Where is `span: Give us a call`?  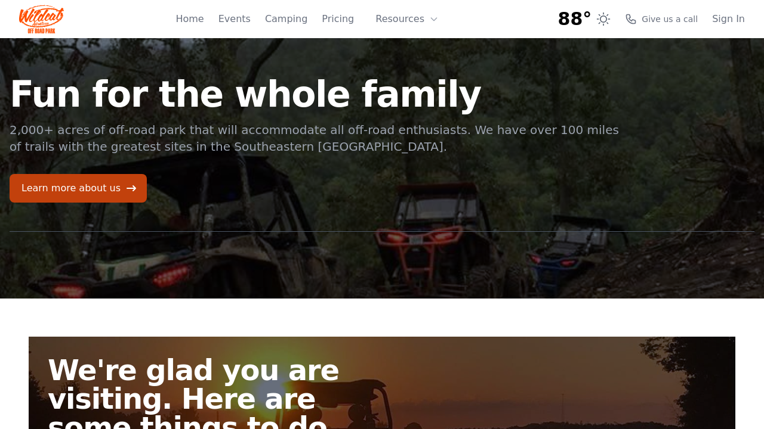 span: Give us a call is located at coordinates (669, 19).